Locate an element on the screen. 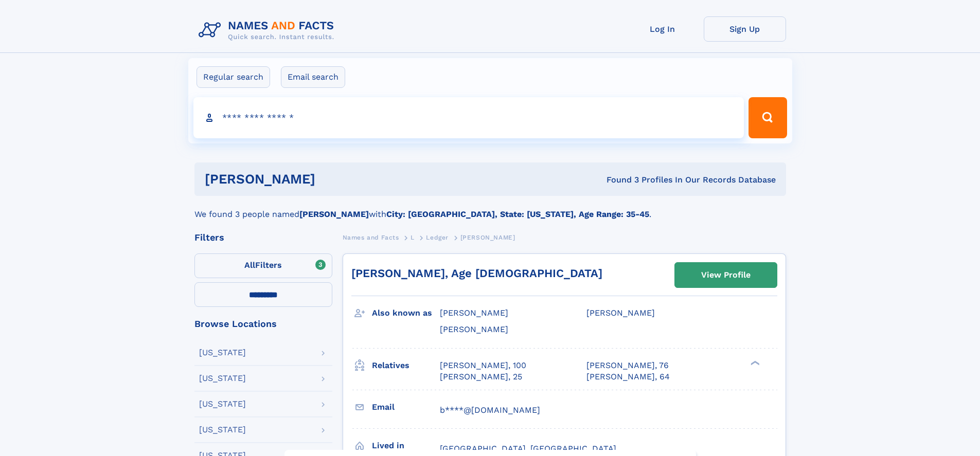  div: View Profile is located at coordinates (726, 275).